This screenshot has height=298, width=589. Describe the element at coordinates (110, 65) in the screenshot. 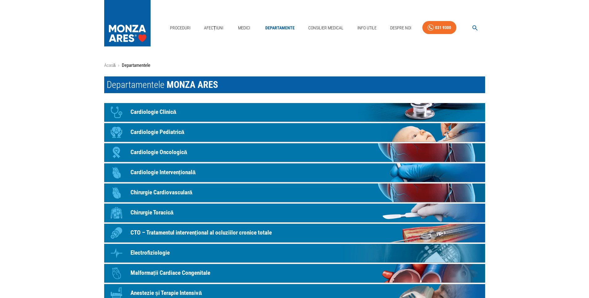

I see `a: Acasă` at that location.